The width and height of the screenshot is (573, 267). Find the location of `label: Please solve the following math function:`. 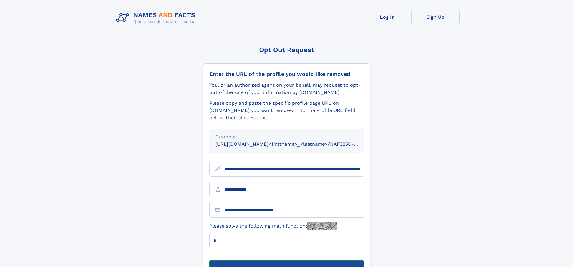

label: Please solve the following math function: is located at coordinates (273, 226).